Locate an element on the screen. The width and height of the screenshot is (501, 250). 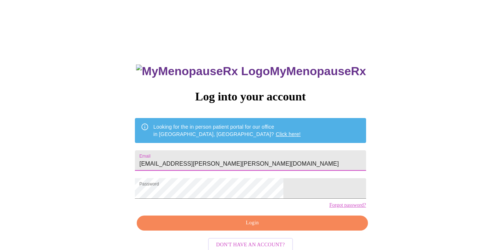
a: Forgot password? is located at coordinates (347, 206).